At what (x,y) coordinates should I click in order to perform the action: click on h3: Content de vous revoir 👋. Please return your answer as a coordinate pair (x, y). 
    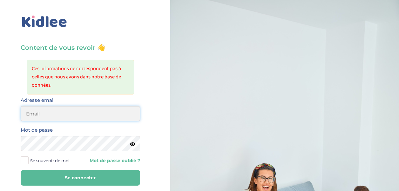
    Looking at the image, I should click on (80, 48).